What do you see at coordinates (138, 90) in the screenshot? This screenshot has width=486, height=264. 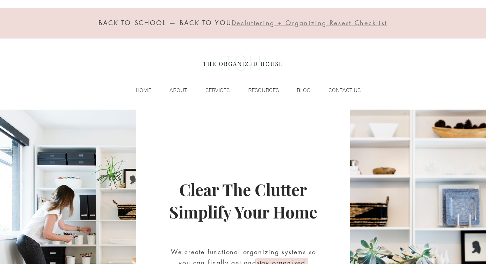 I see `a: HOME` at bounding box center [138, 90].